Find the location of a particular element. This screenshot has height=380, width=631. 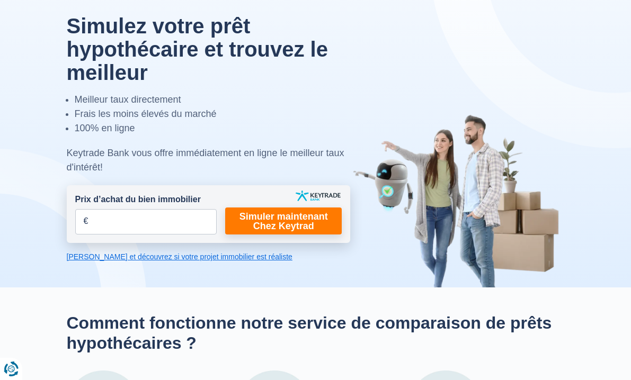

li: Meilleur taux directement is located at coordinates (212, 100).